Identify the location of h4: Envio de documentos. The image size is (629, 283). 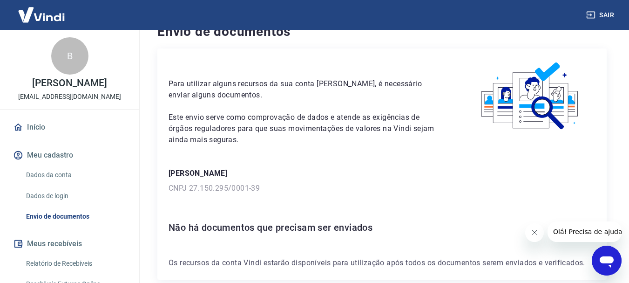
(382, 32).